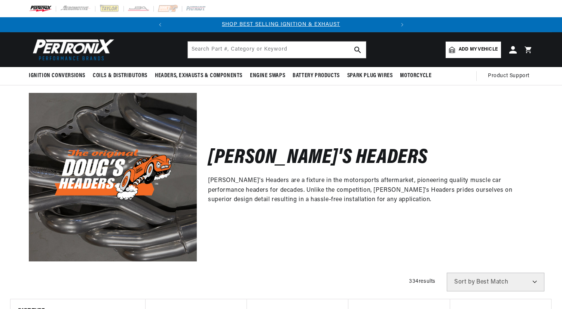  I want to click on summary: Spark Plug Wires, so click(370, 76).